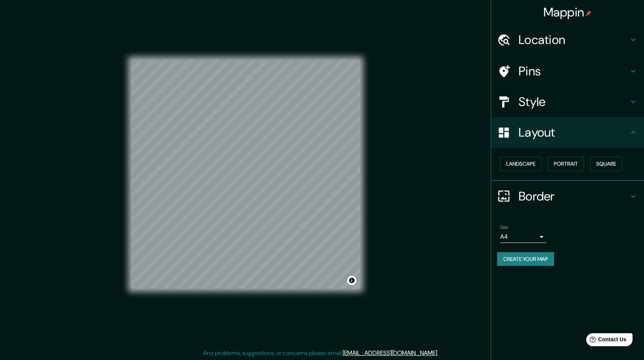  Describe the element at coordinates (574, 102) in the screenshot. I see `h4: Style` at that location.